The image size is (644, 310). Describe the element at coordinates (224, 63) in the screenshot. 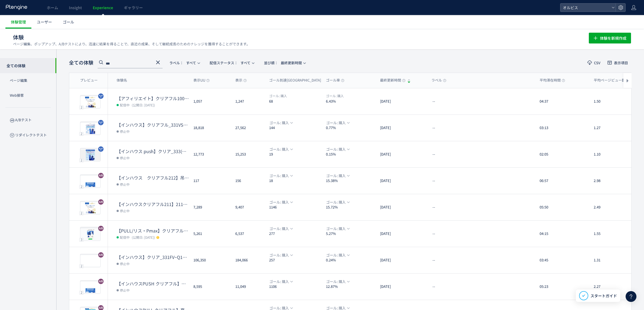

I see `span: 配信ステータス​：` at that location.